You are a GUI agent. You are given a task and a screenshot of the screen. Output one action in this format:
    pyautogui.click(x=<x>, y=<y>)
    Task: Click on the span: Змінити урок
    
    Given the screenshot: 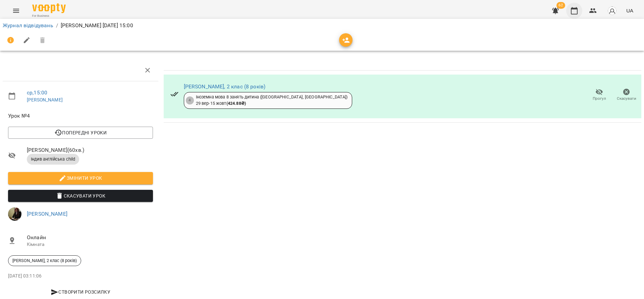 What is the action you would take?
    pyautogui.click(x=81, y=178)
    